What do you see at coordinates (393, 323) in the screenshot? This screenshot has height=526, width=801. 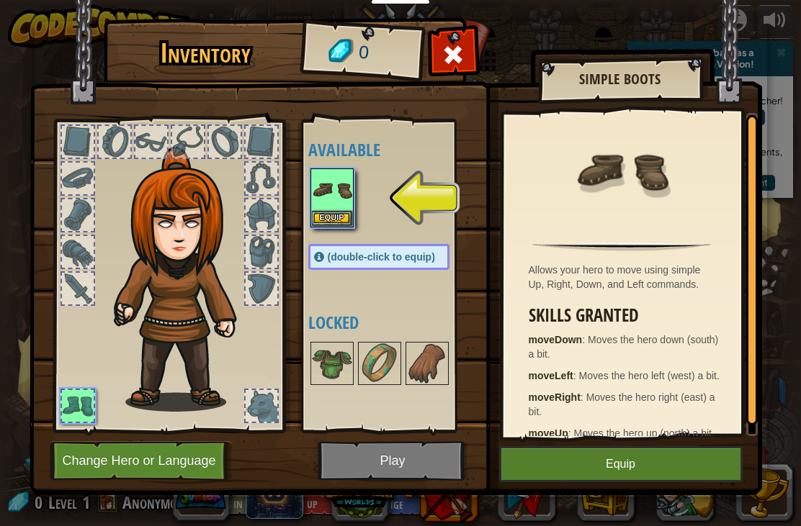 I see `h4: Locked` at bounding box center [393, 323].